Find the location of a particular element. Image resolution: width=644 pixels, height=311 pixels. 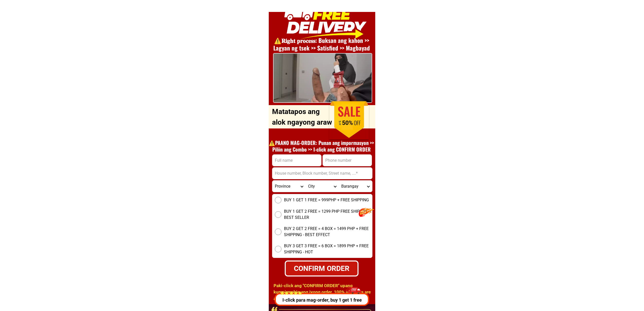

input: Input phone_number is located at coordinates (347, 160).